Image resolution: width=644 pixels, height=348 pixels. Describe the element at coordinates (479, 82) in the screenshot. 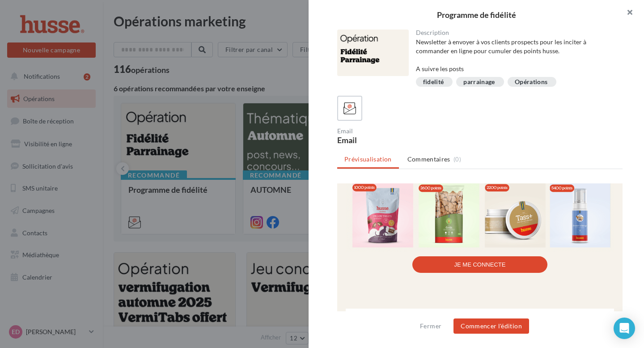

I see `div: parrainage` at that location.